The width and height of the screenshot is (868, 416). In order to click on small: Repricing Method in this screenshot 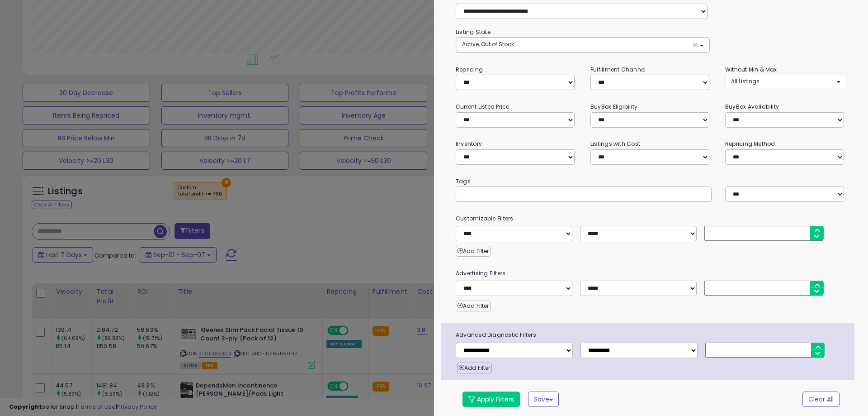, I will do `click(750, 144)`.